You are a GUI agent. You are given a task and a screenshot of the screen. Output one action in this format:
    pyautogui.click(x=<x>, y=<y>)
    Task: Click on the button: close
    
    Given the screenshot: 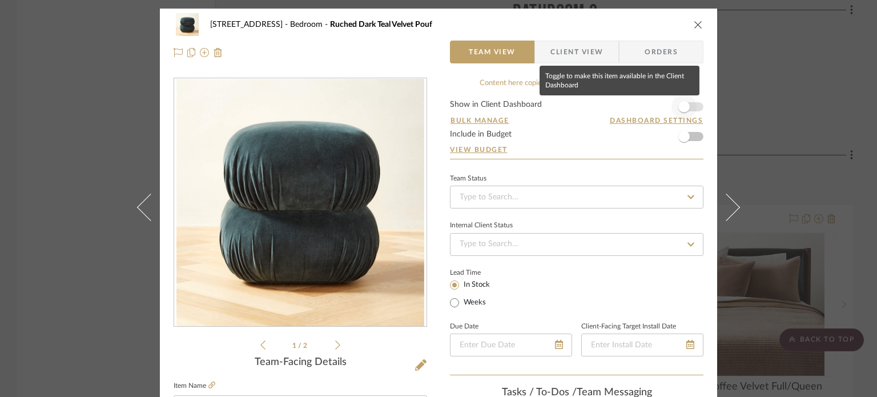 What is the action you would take?
    pyautogui.click(x=699, y=25)
    